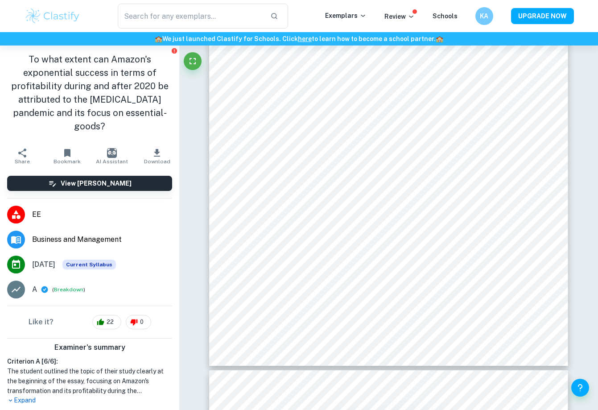 Image resolution: width=598 pixels, height=410 pixels. I want to click on input: Search for any exemplars..., so click(190, 16).